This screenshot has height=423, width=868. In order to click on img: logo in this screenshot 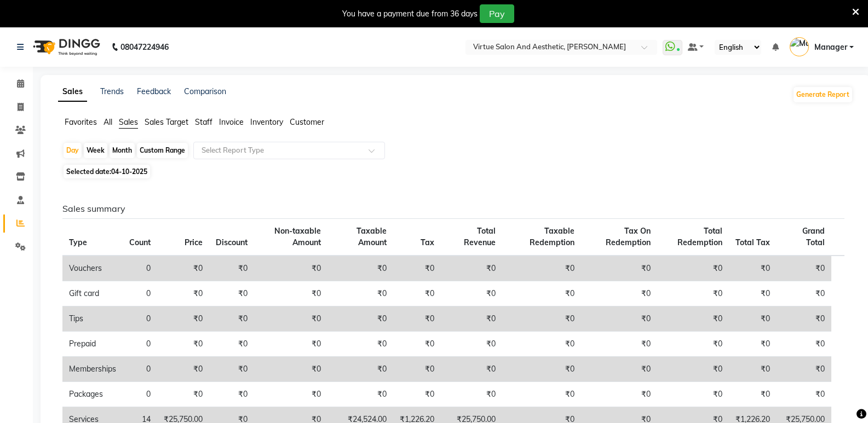, I will do `click(65, 47)`.